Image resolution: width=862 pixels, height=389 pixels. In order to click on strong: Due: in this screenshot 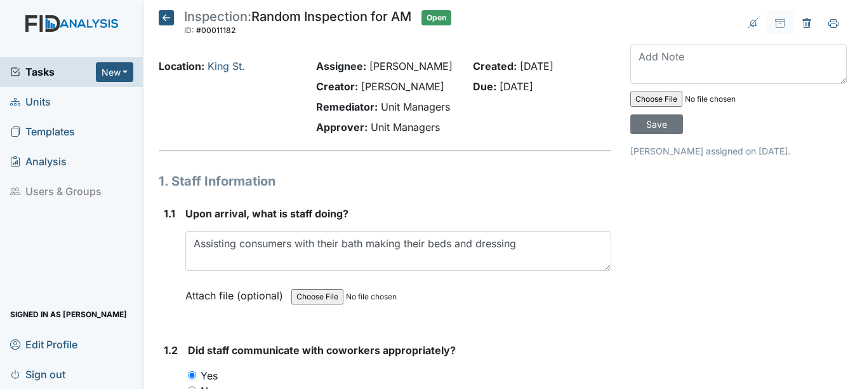, I will do `click(484, 86)`.